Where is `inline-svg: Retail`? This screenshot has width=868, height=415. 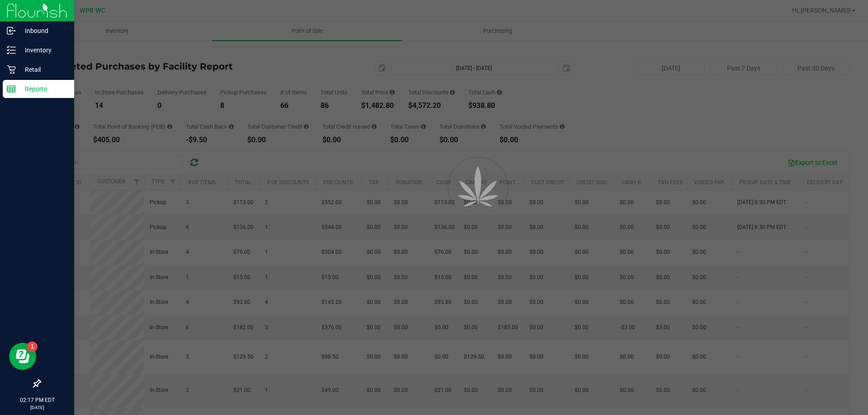 inline-svg: Retail is located at coordinates (12, 69).